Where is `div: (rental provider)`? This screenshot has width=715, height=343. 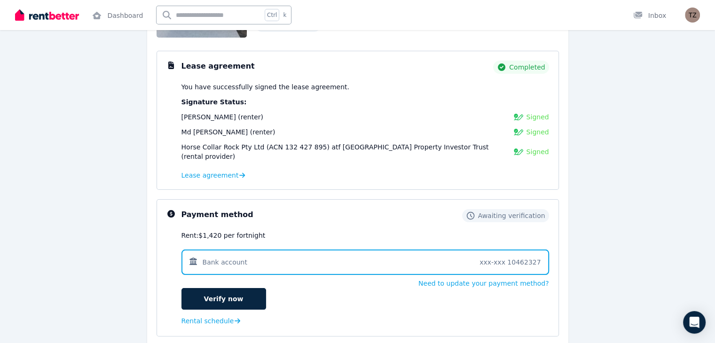
div: (rental provider) is located at coordinates (345, 152).